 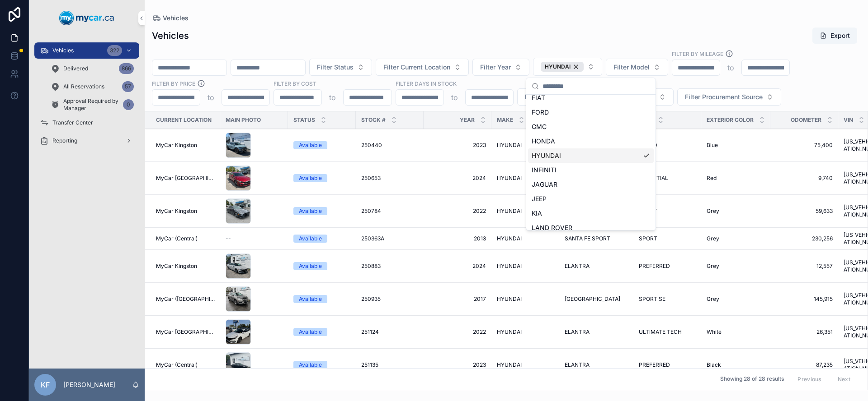 I want to click on a: Vehicles, so click(x=170, y=18).